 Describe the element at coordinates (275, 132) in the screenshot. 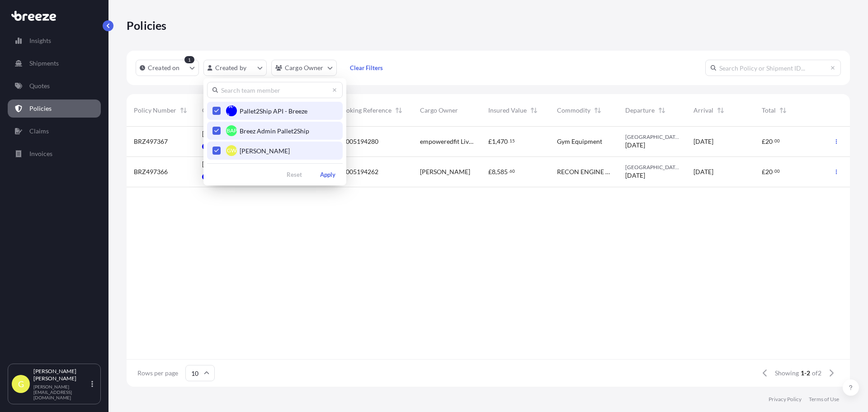

I see `div: createdBy Filter options` at that location.